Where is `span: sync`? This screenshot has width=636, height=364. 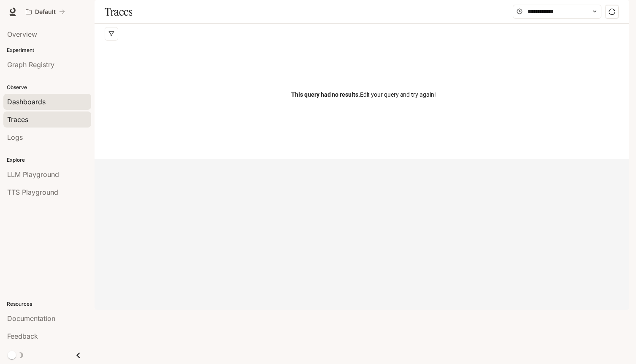
span: sync is located at coordinates (612, 12).